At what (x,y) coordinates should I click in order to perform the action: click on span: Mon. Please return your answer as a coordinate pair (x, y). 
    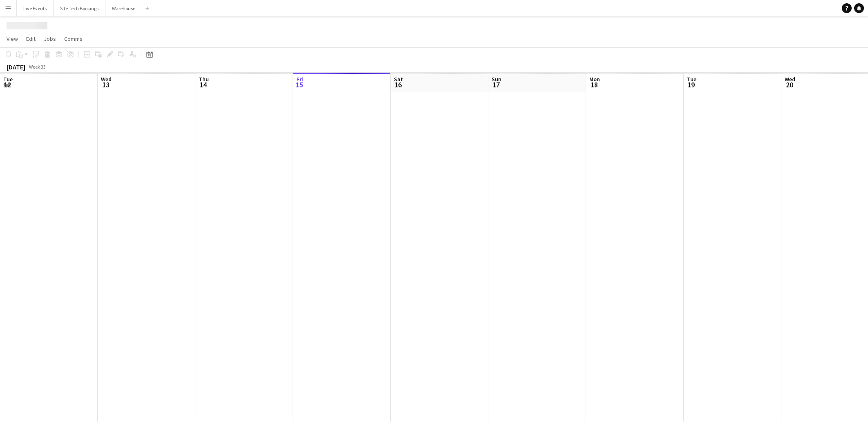
    Looking at the image, I should click on (595, 80).